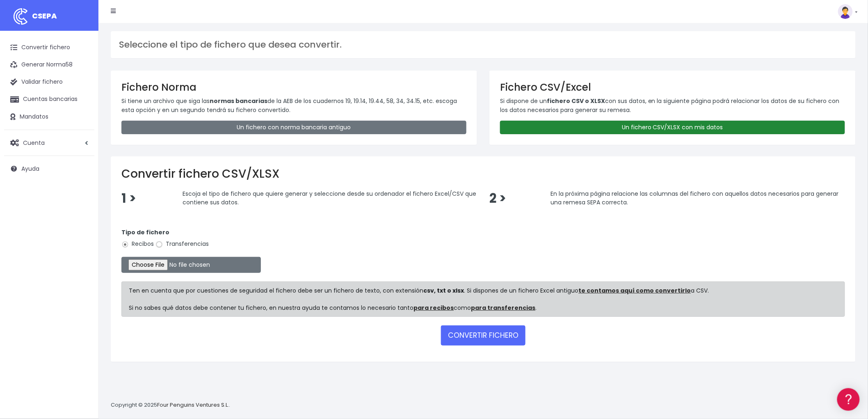 The height and width of the screenshot is (419, 868). What do you see at coordinates (695, 198) in the screenshot?
I see `span: En la próxima página relacione las columnas del fichero con aquellos datos necesarios para genera...` at bounding box center [695, 198].